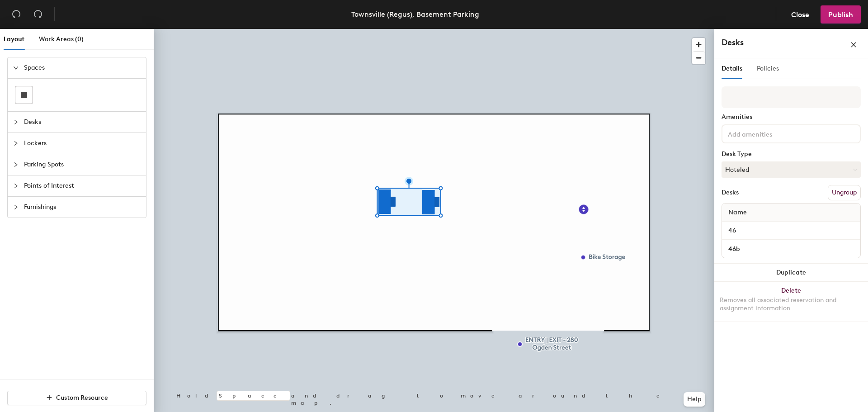 Image resolution: width=868 pixels, height=412 pixels. I want to click on button: Duplicate, so click(791, 273).